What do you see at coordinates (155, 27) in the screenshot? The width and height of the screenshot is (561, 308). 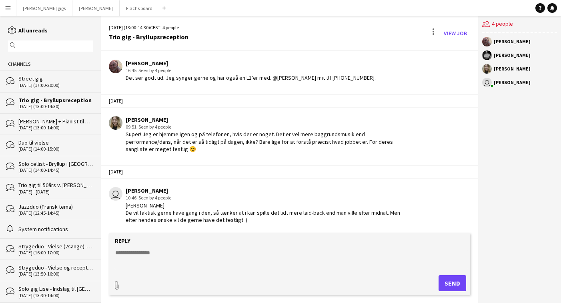 I see `span: CEST` at bounding box center [155, 27].